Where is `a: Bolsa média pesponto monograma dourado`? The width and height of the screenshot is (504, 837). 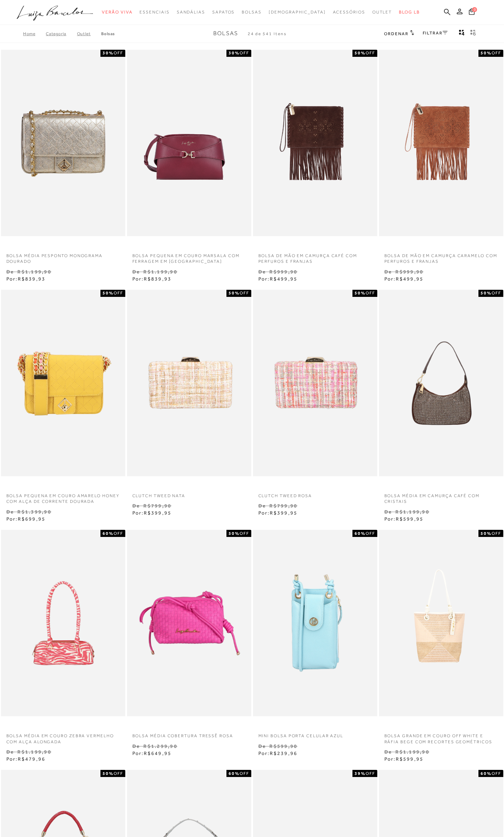
a: Bolsa média pesponto monograma dourado is located at coordinates (63, 256).